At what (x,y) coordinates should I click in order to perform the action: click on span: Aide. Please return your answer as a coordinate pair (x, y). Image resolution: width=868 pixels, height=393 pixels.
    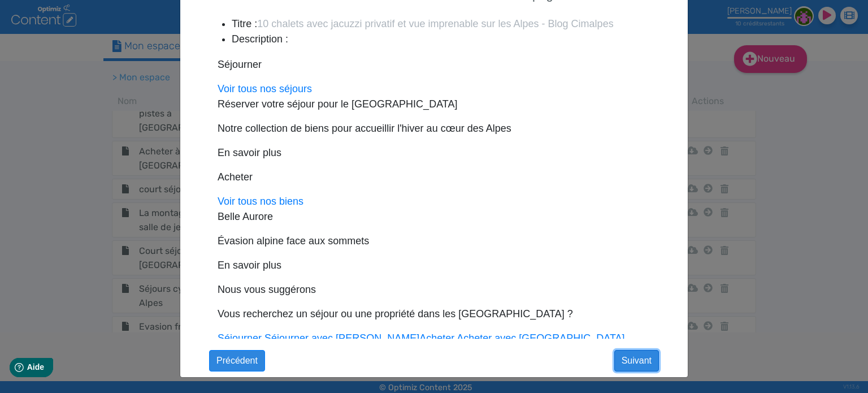
    Looking at the image, I should click on (66, 14).